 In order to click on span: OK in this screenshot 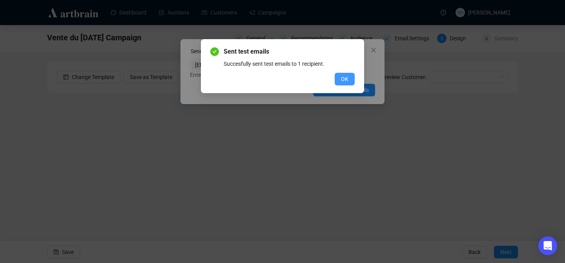, I will do `click(344, 79)`.